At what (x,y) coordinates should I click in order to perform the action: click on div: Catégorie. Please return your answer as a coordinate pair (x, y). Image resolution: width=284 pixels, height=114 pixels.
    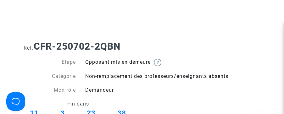
    Looking at the image, I should click on (50, 76).